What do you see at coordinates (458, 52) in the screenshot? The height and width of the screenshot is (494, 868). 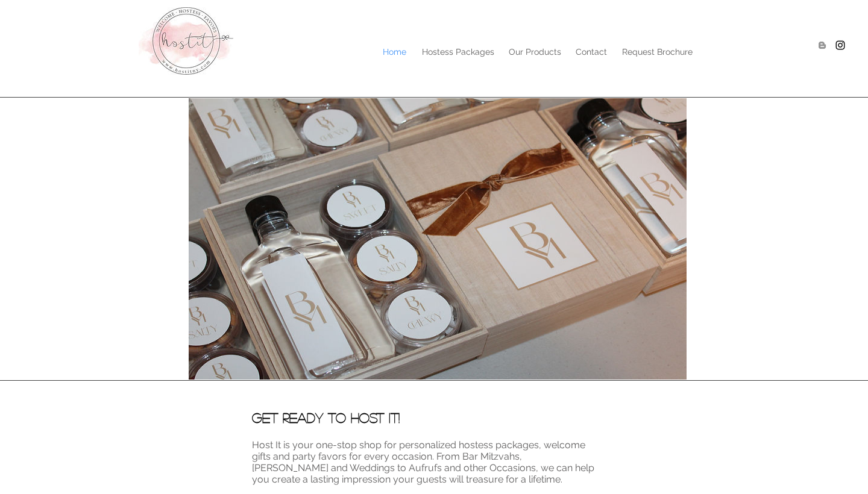 I see `p: Hostess Packages` at bounding box center [458, 52].